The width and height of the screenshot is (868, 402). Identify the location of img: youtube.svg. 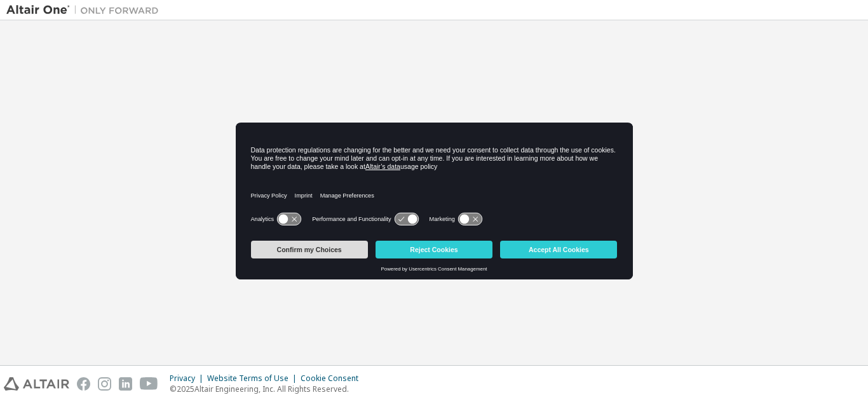
(148, 383).